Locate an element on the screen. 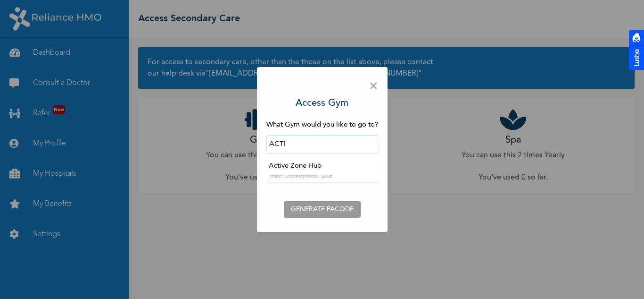  button: GENERATE PACODE is located at coordinates (322, 209).